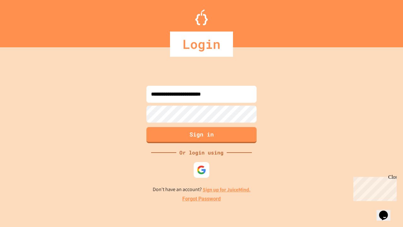 This screenshot has width=403, height=227. I want to click on div: Login, so click(201, 44).